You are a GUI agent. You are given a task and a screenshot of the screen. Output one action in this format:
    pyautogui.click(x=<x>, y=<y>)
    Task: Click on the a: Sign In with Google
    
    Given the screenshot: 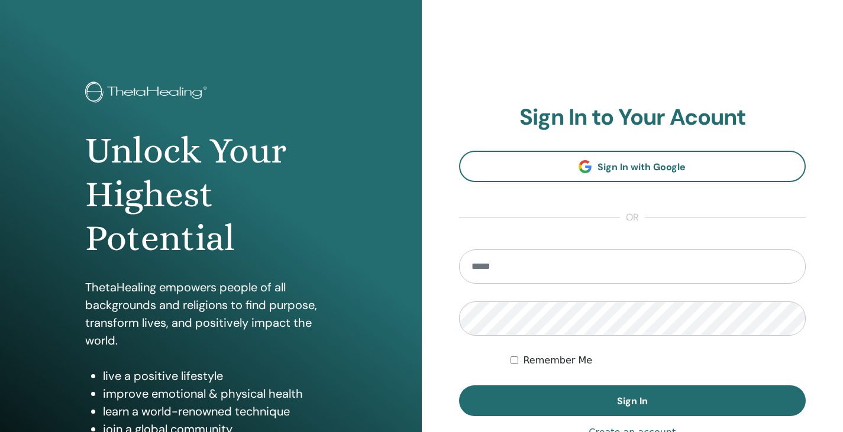 What is the action you would take?
    pyautogui.click(x=632, y=166)
    